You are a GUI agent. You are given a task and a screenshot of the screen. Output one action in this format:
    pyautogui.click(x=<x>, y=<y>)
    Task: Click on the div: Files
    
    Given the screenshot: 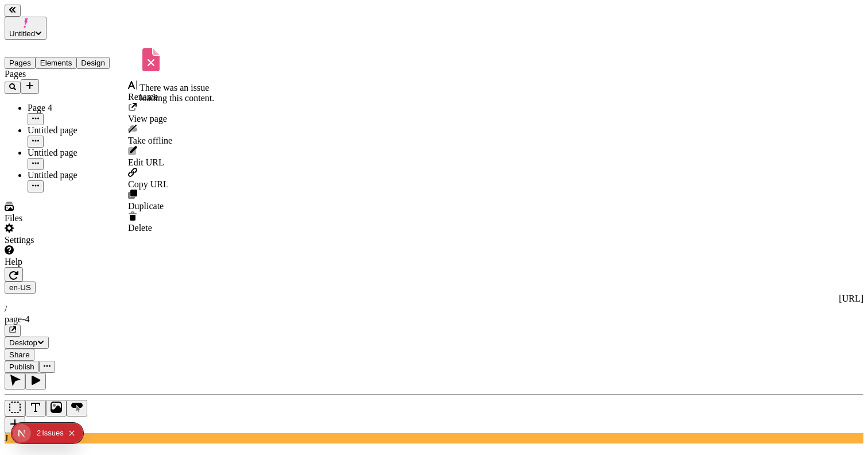 What is the action you would take?
    pyautogui.click(x=73, y=219)
    